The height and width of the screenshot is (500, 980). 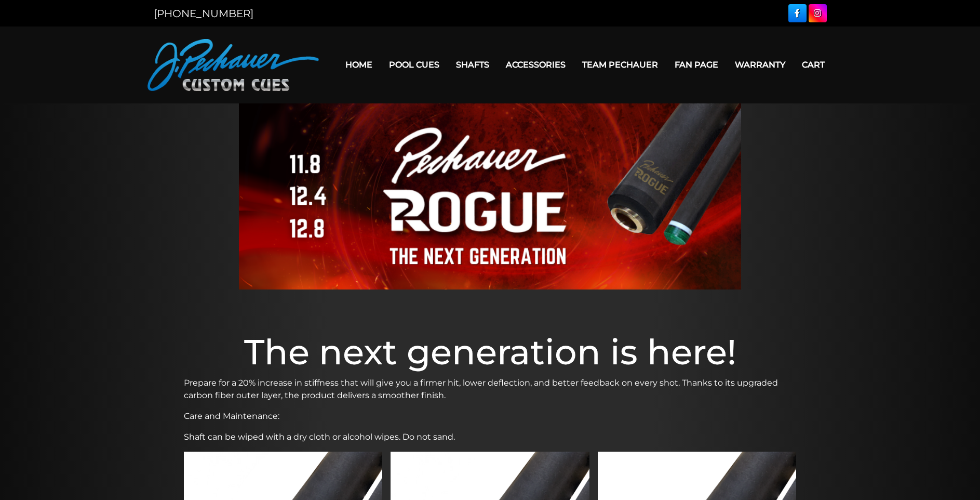 I want to click on a: Accessories, so click(x=536, y=65).